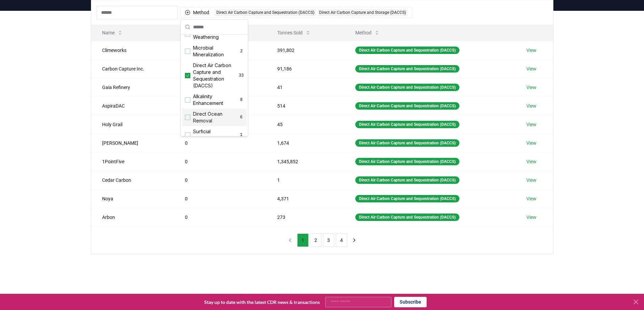  What do you see at coordinates (305, 124) in the screenshot?
I see `td: 45` at bounding box center [305, 124].